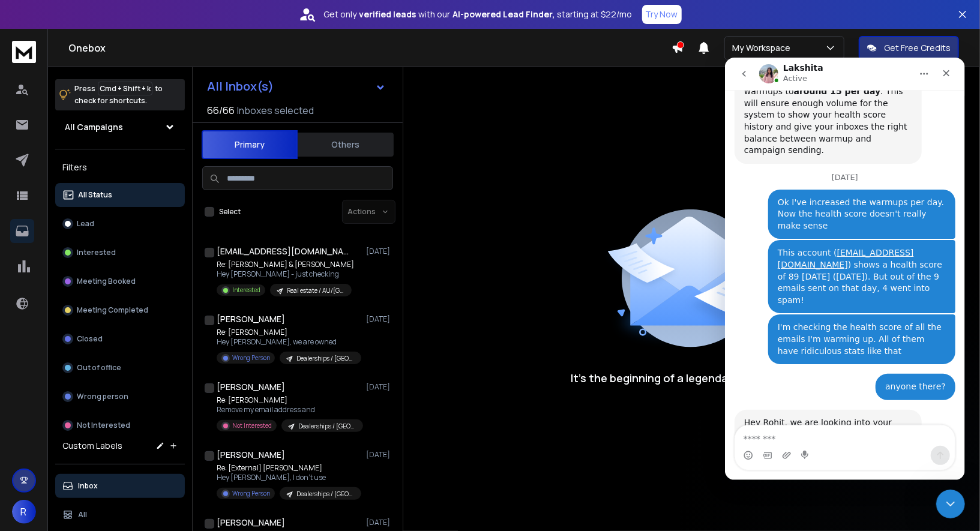 This screenshot has height=531, width=980. I want to click on p: Closed, so click(90, 339).